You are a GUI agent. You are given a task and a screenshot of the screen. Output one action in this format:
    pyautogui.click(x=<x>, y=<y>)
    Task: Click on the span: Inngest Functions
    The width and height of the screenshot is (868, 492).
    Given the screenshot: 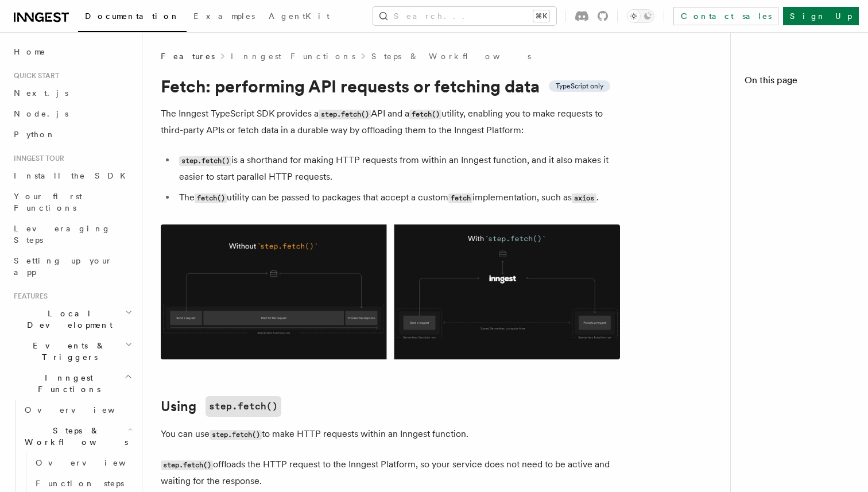 What is the action you would take?
    pyautogui.click(x=66, y=384)
    